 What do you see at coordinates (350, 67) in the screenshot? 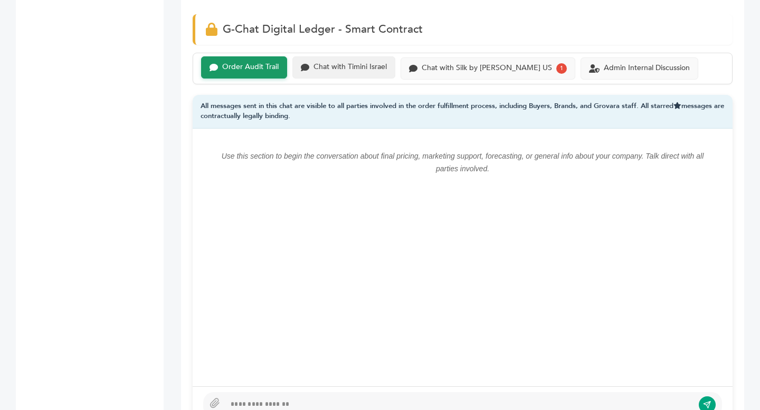
I see `div: Chat with Timini Israel` at bounding box center [350, 67].